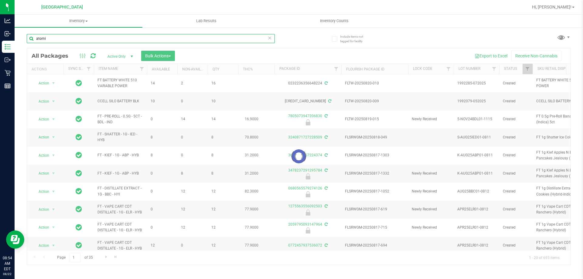  I want to click on inline-svg: Retail, so click(8, 73).